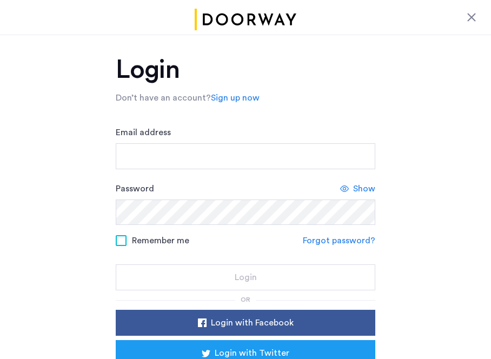 The height and width of the screenshot is (359, 491). What do you see at coordinates (339, 241) in the screenshot?
I see `a: Forgot password?` at bounding box center [339, 241].